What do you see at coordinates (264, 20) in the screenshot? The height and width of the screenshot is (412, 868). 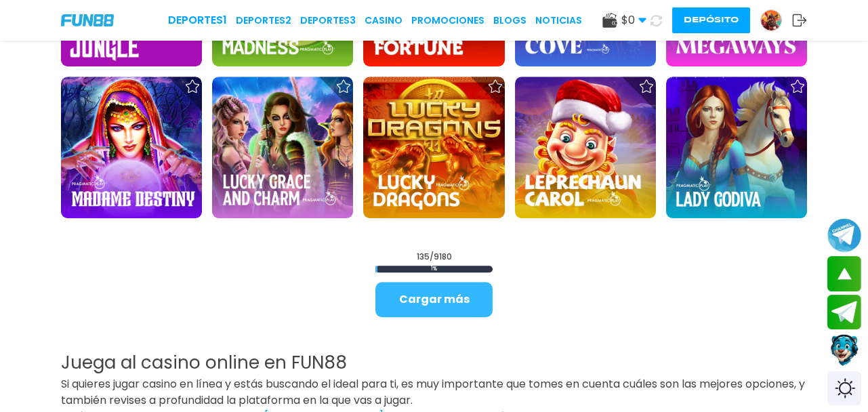 I see `a: Deportes2` at bounding box center [264, 20].